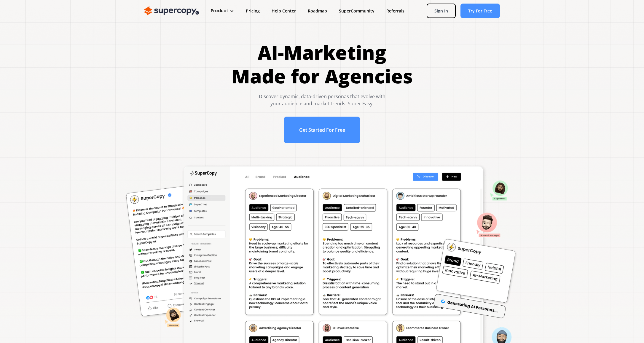  I want to click on a: Help Center, so click(284, 11).